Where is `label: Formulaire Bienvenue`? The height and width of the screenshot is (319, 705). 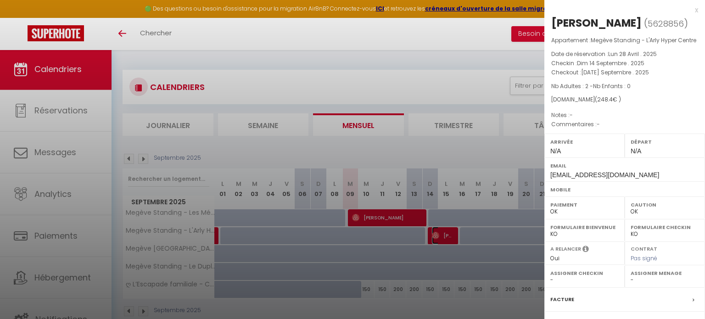
label: Formulaire Bienvenue is located at coordinates (584, 227).